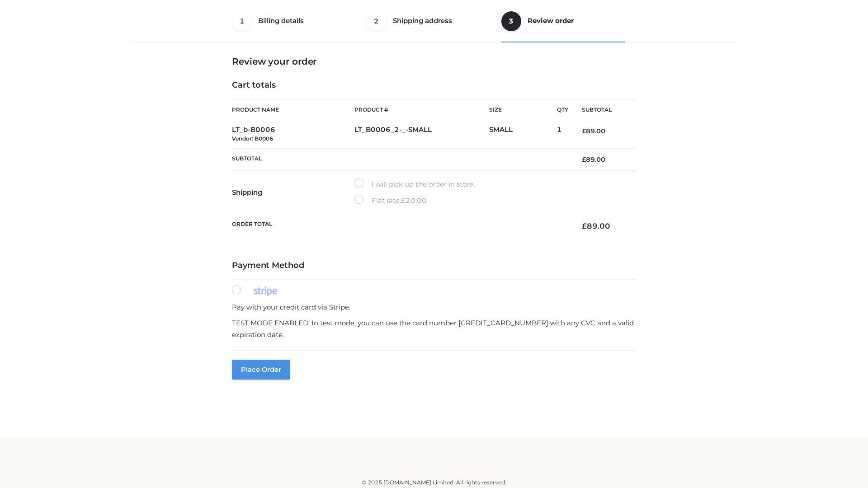 The image size is (868, 488). I want to click on h4: Payment Method, so click(434, 266).